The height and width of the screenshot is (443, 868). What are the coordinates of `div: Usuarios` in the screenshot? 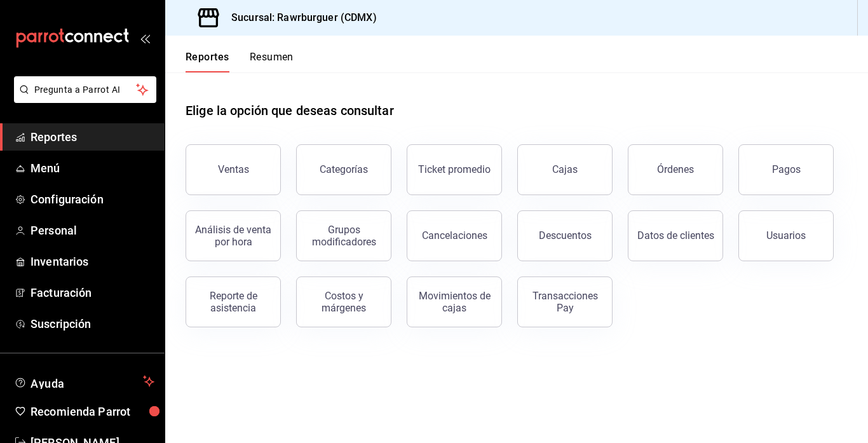 It's located at (786, 235).